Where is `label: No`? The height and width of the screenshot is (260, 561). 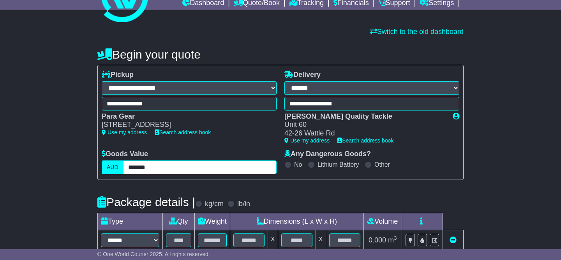 label: No is located at coordinates (298, 164).